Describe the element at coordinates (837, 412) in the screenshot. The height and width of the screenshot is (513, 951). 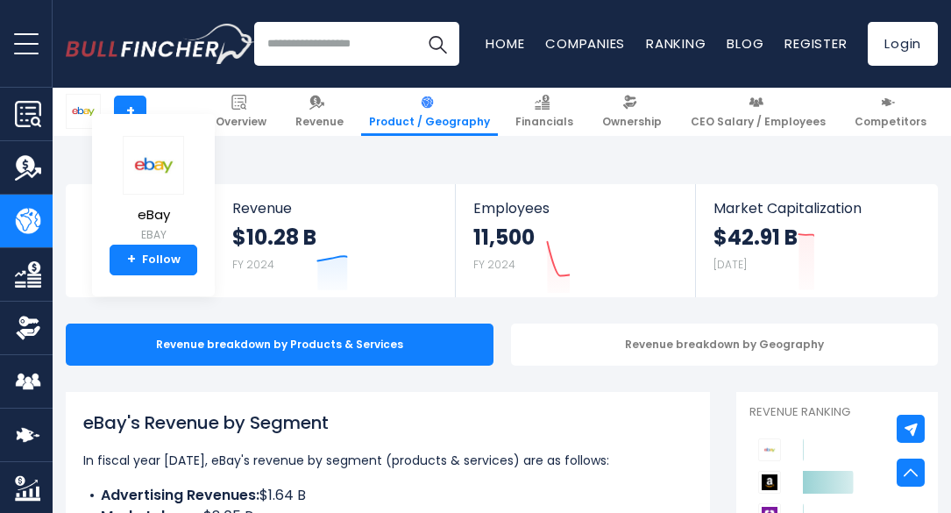
I see `p: Revenue Ranking` at that location.